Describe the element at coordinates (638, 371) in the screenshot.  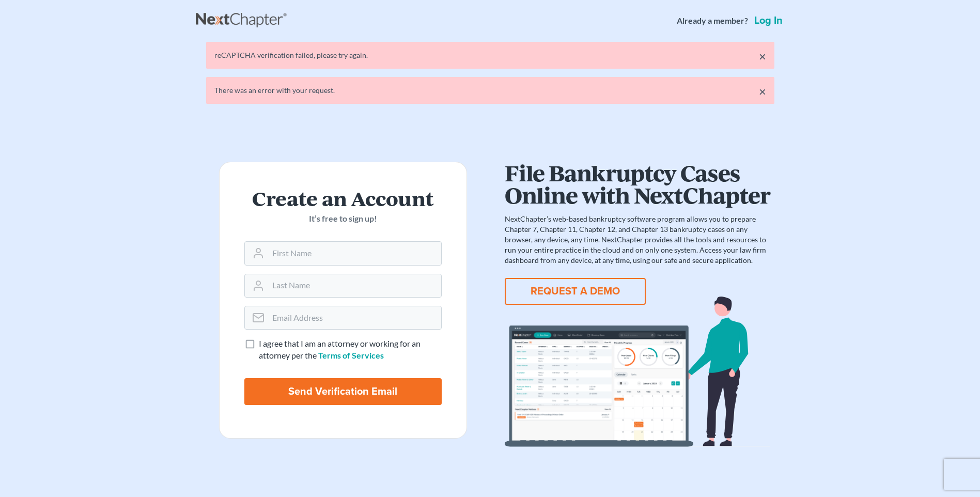
I see `img: dashboard-867a026336fddd4d87f0941869007d5e2a59e2bc3a7d80a2916e9f42c0117099.svg` at that location.